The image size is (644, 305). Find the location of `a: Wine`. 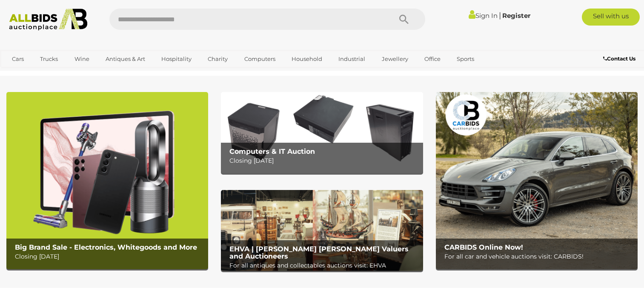

a: Wine is located at coordinates (82, 59).